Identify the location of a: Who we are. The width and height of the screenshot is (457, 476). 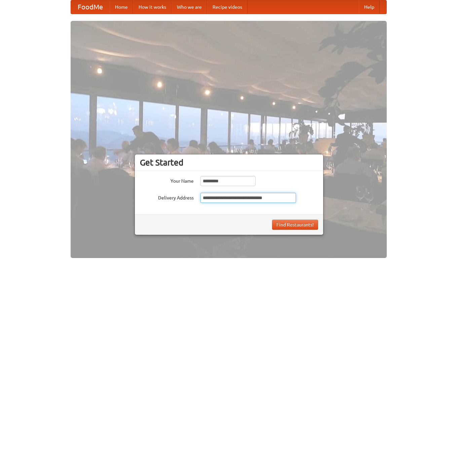
(189, 7).